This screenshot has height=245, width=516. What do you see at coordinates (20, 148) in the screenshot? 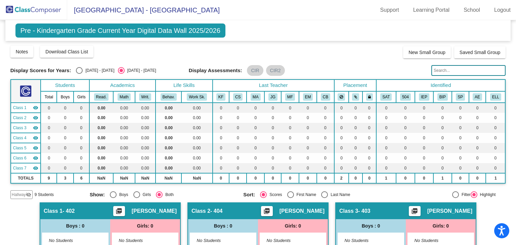
I see `span: Class 5` at bounding box center [20, 148].